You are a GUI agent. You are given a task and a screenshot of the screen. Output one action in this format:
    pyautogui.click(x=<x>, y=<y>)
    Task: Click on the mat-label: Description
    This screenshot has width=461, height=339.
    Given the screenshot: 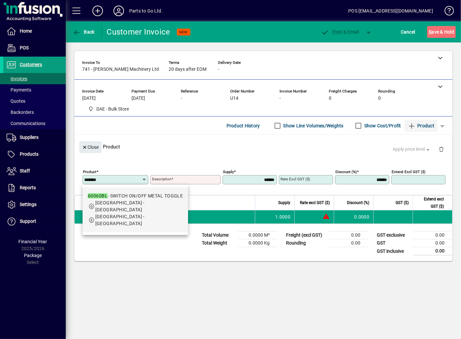 What is the action you would take?
    pyautogui.click(x=161, y=179)
    